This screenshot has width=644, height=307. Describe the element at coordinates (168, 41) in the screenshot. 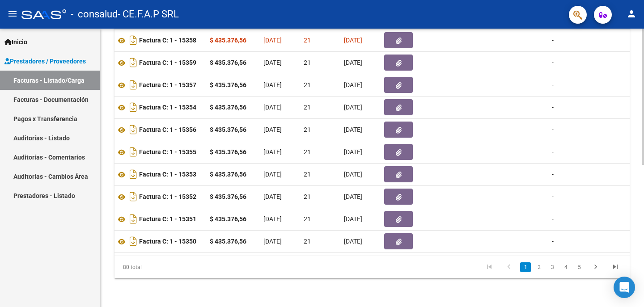

I see `strong: Factura C: 1 - 15358` at that location.